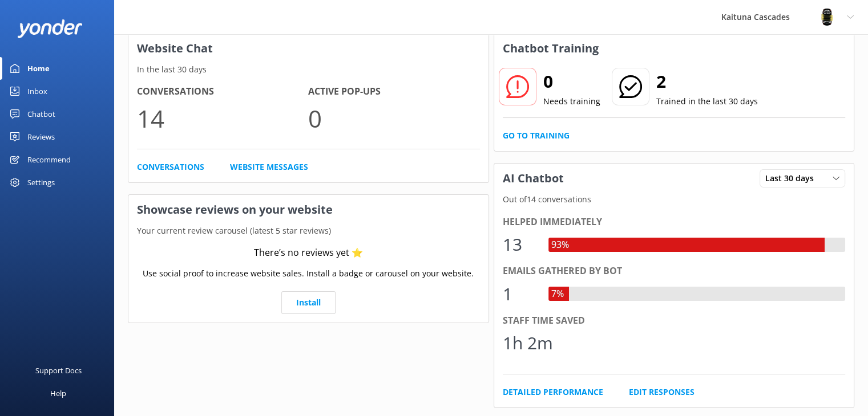  I want to click on div: Help, so click(58, 394).